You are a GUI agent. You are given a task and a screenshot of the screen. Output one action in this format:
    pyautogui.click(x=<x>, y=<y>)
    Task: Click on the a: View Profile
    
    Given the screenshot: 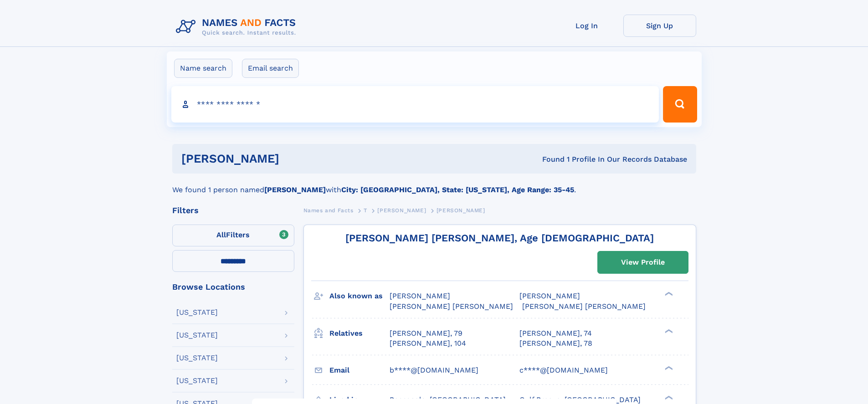 What is the action you would take?
    pyautogui.click(x=643, y=263)
    